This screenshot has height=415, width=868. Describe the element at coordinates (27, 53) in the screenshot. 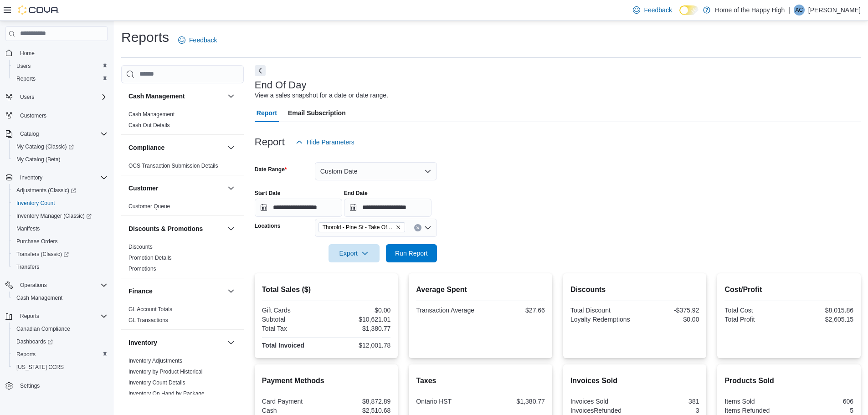

I see `a: Home` at that location.